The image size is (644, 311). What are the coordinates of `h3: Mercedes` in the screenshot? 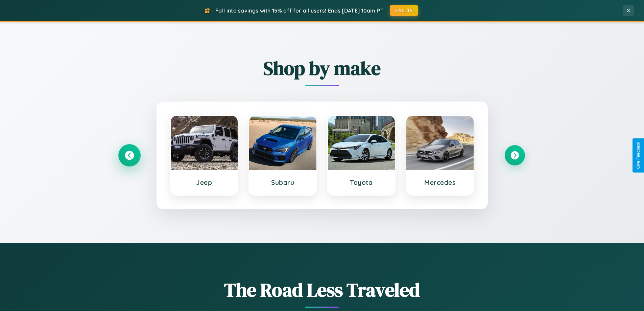 It's located at (440, 183).